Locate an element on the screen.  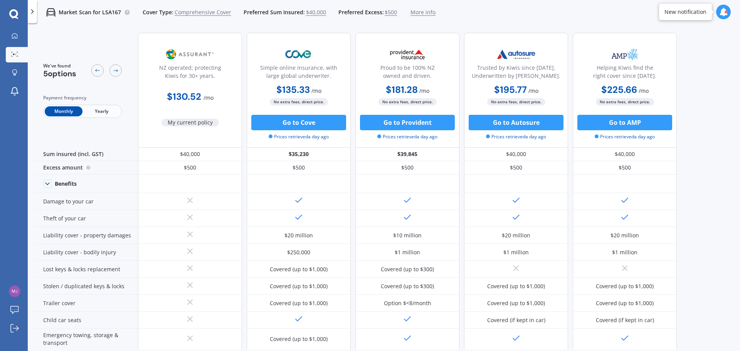
img: Provident.png is located at coordinates (408, 54).